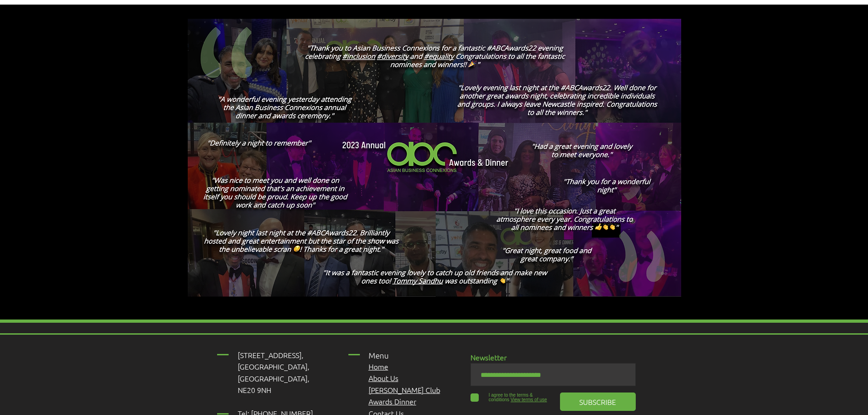 The image size is (868, 415). What do you see at coordinates (598, 401) in the screenshot?
I see `span: SUBSCRIBE` at bounding box center [598, 401].